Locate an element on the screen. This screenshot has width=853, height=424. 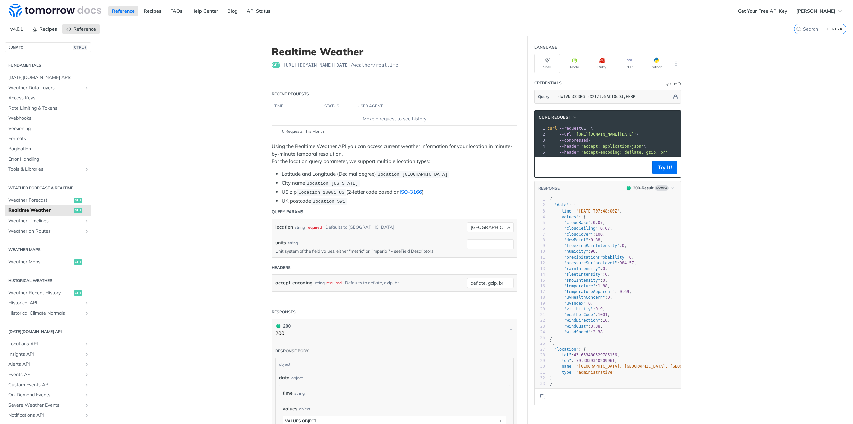
span: Pagination is located at coordinates (49, 149).